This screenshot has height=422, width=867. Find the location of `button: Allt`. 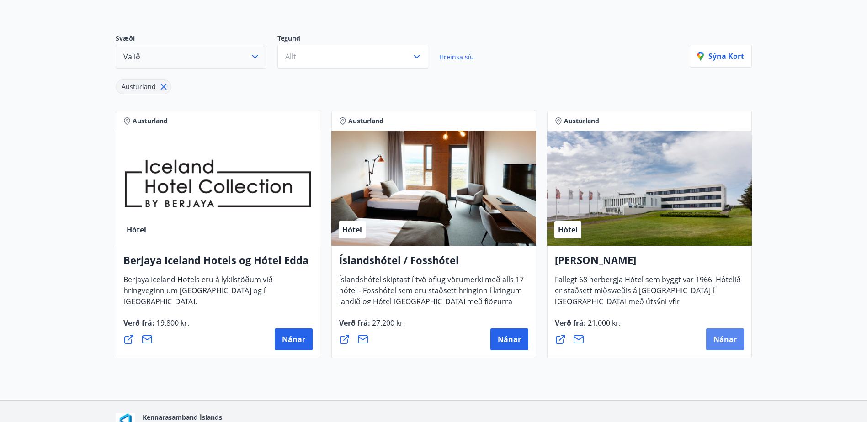

button: Allt is located at coordinates (353, 57).